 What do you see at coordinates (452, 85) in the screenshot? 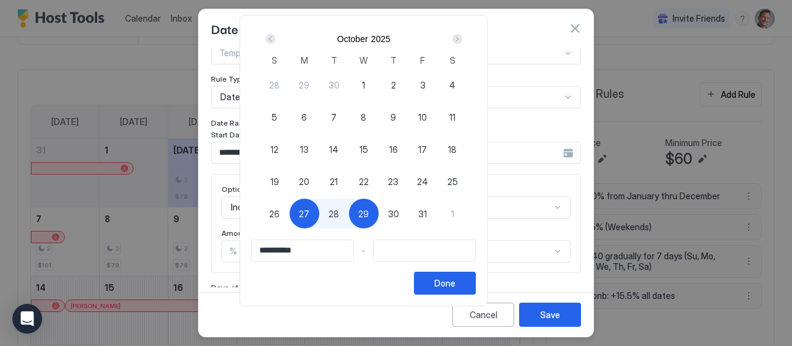
I see `span: 4` at bounding box center [452, 85].